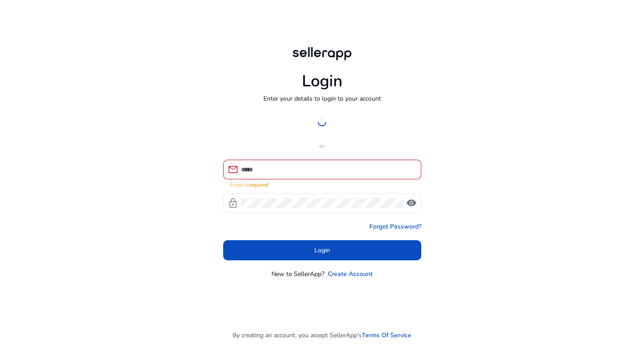 The height and width of the screenshot is (348, 644). Describe the element at coordinates (322, 250) in the screenshot. I see `button: Login` at that location.